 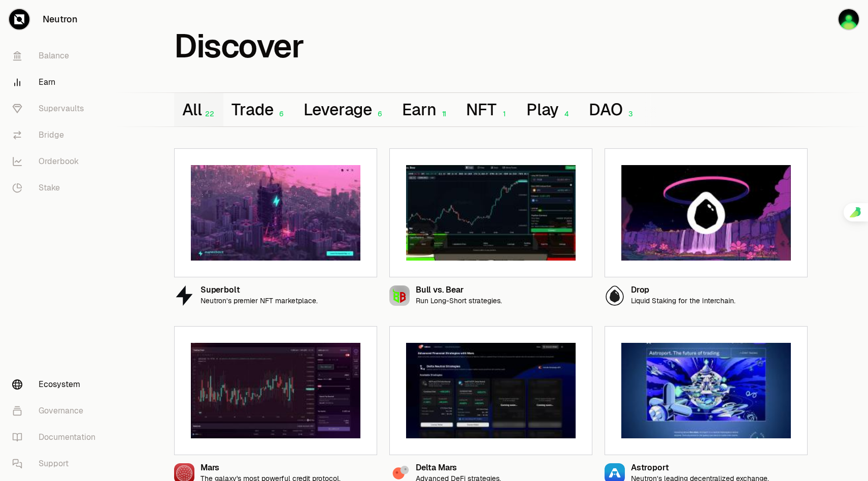 I want to click on p: Run Long-Short strategies., so click(x=459, y=300).